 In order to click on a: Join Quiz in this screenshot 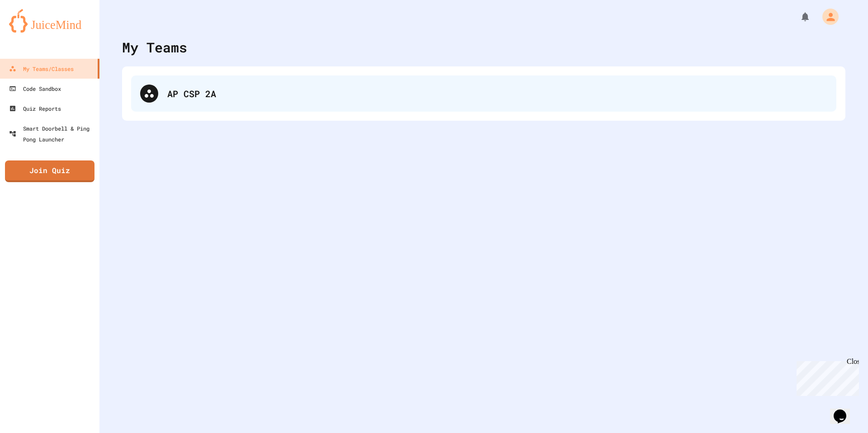, I will do `click(50, 171)`.